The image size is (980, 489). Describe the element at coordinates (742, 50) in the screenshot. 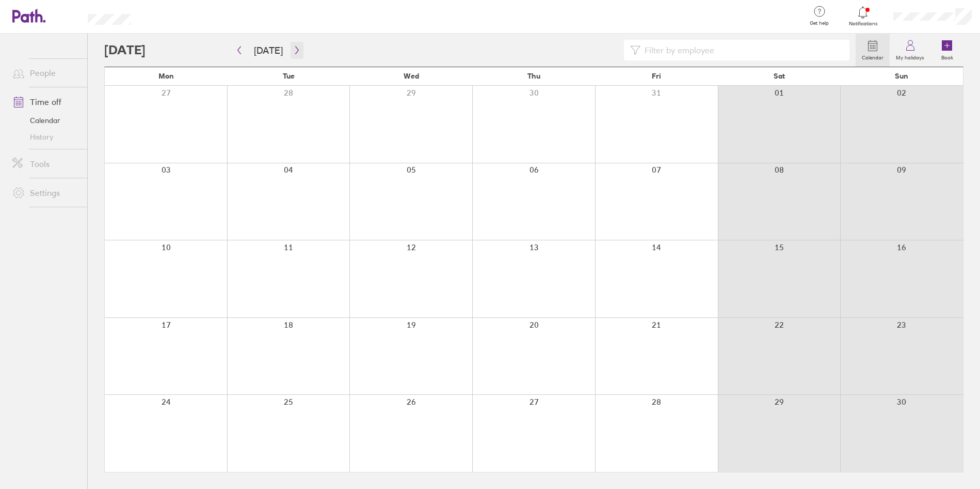

I see `input: Filter by employee` at that location.